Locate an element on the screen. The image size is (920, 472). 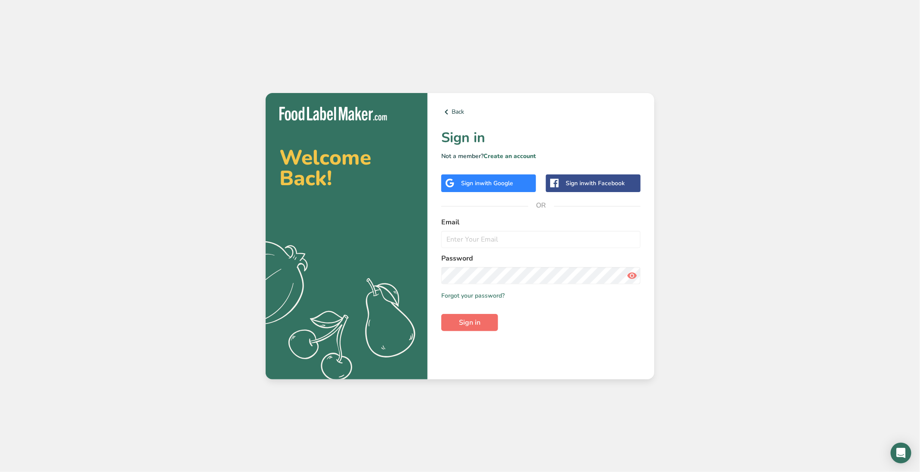
span: OR is located at coordinates (541, 205).